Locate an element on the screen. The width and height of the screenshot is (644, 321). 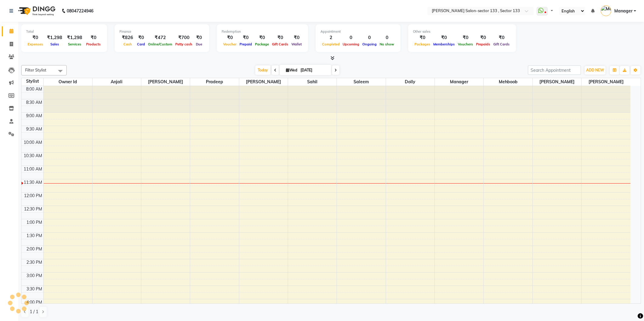
span: Memberships is located at coordinates (444, 44).